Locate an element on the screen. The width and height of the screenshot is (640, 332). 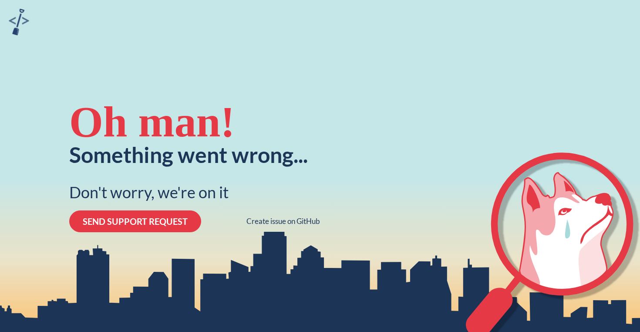
img: sandbox logo is located at coordinates (19, 22).